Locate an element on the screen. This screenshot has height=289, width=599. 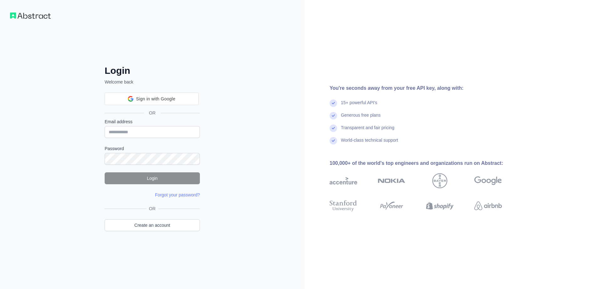
a: Create an account is located at coordinates (152, 226).